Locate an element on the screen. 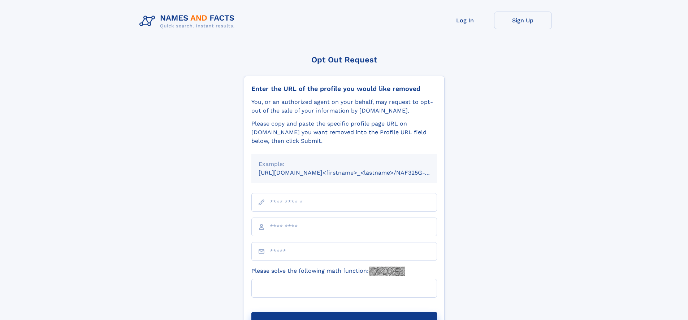 The width and height of the screenshot is (688, 320). label: Please solve the following math function: is located at coordinates (328, 271).